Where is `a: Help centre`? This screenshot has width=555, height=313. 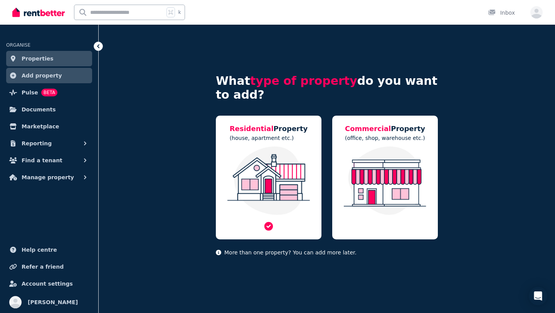
a: Help centre is located at coordinates (49, 250).